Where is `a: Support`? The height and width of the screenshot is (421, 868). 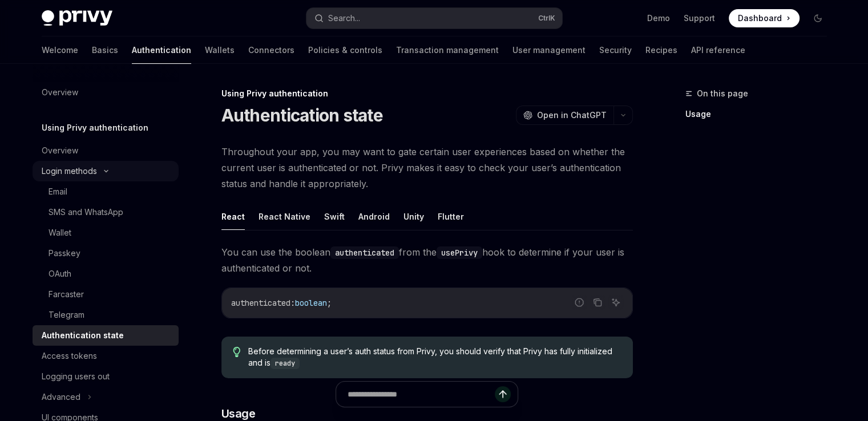
a: Support is located at coordinates (699, 18).